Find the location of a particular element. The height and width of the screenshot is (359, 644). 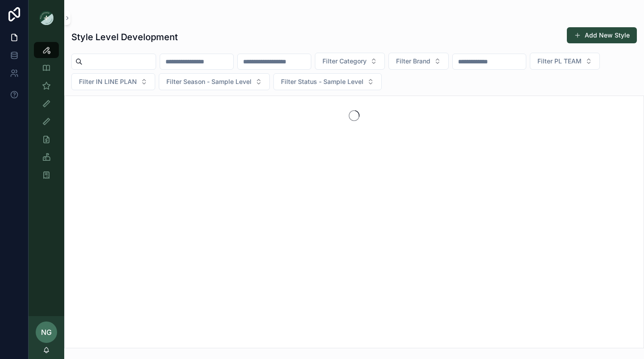

a: Add New Style is located at coordinates (601, 36).